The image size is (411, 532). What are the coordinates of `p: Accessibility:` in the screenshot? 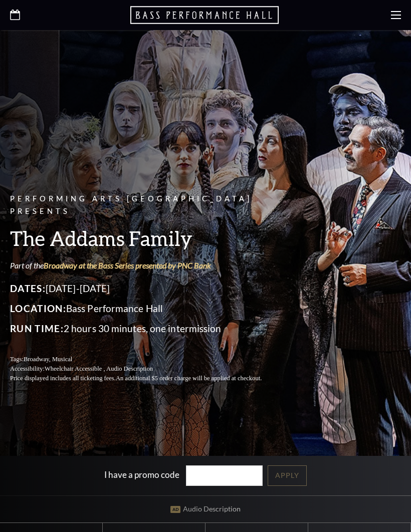 It's located at (147, 368).